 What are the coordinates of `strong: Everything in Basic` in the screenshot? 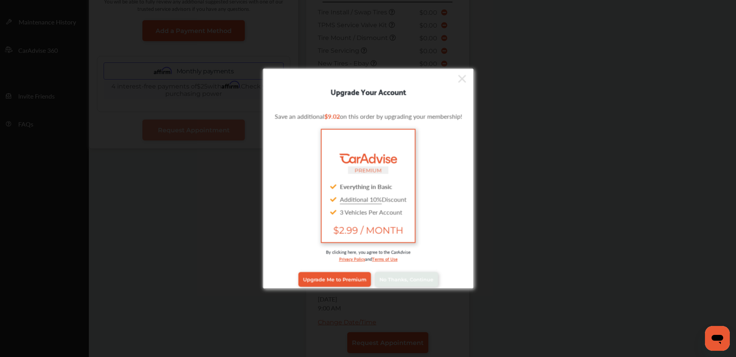 It's located at (366, 186).